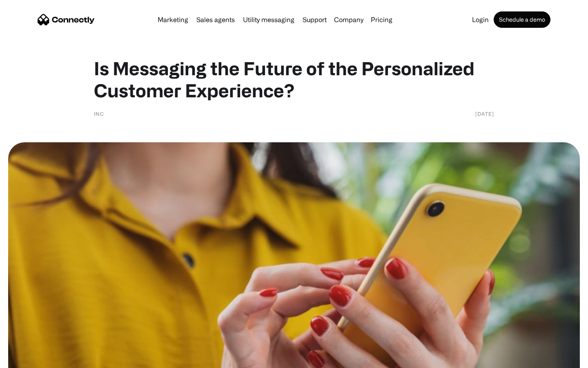 The width and height of the screenshot is (588, 368). Describe the element at coordinates (315, 20) in the screenshot. I see `a: Support` at that location.